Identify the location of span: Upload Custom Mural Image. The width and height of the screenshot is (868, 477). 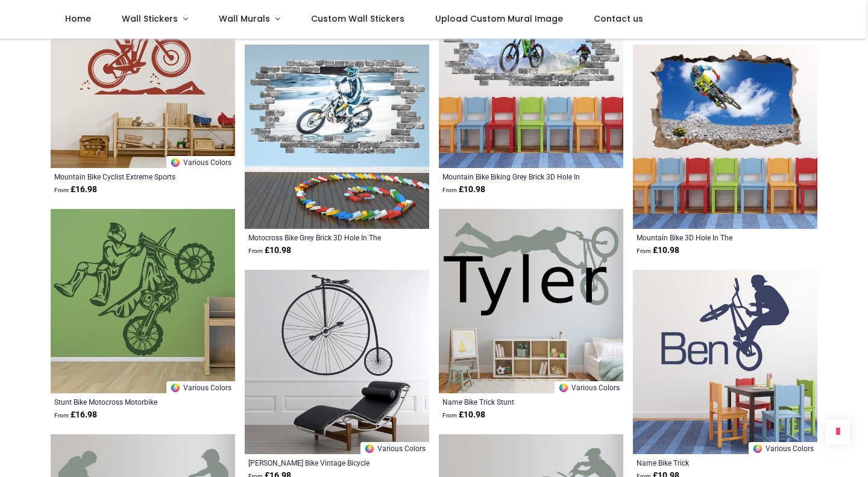
(499, 18).